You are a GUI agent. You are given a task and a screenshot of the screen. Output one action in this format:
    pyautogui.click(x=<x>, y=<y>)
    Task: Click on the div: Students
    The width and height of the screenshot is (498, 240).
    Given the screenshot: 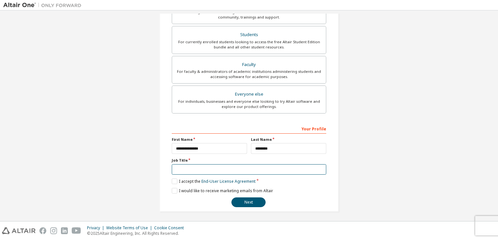 What is the action you would take?
    pyautogui.click(x=249, y=35)
    